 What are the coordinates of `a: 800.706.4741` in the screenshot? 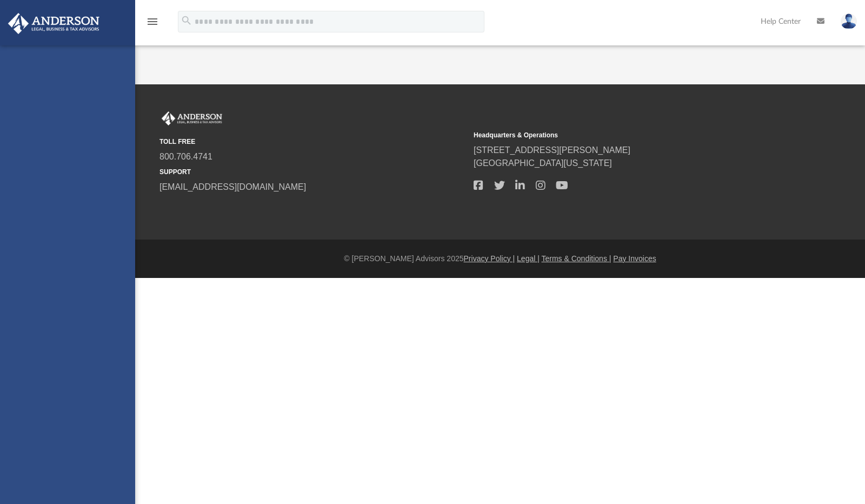 It's located at (186, 156).